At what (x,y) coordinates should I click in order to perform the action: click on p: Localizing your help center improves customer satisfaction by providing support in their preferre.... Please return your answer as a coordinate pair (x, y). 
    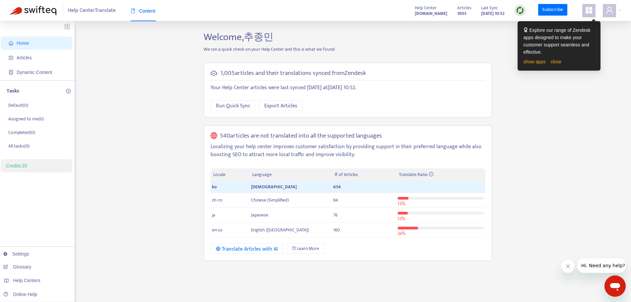
    Looking at the image, I should click on (348, 151).